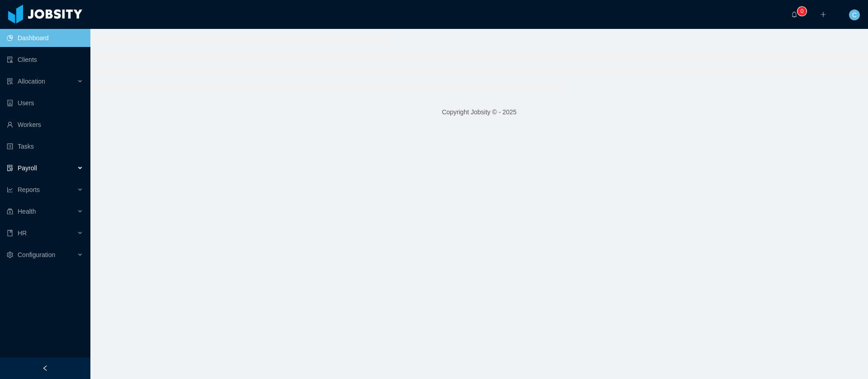 The height and width of the screenshot is (379, 868). What do you see at coordinates (45, 38) in the screenshot?
I see `a: icon: pie-chartDashboard` at bounding box center [45, 38].